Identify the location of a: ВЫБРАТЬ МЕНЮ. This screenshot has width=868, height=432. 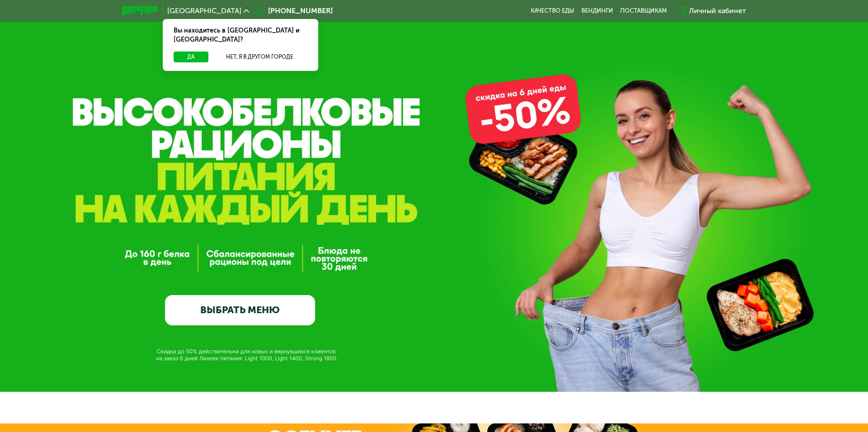
(240, 310).